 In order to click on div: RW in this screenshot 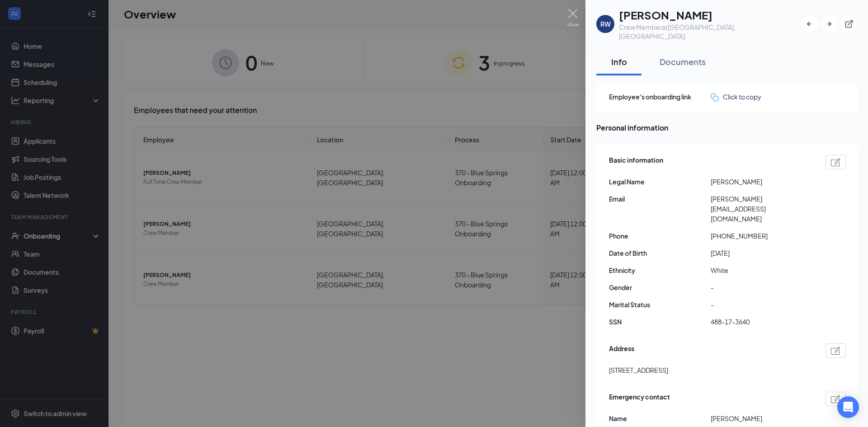, I will do `click(605, 24)`.